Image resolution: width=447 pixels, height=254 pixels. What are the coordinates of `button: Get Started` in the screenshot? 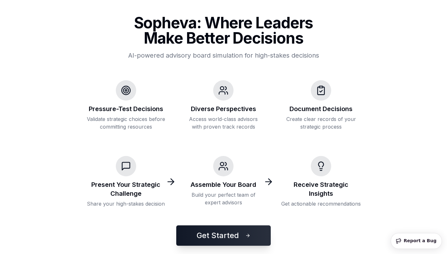 It's located at (224, 236).